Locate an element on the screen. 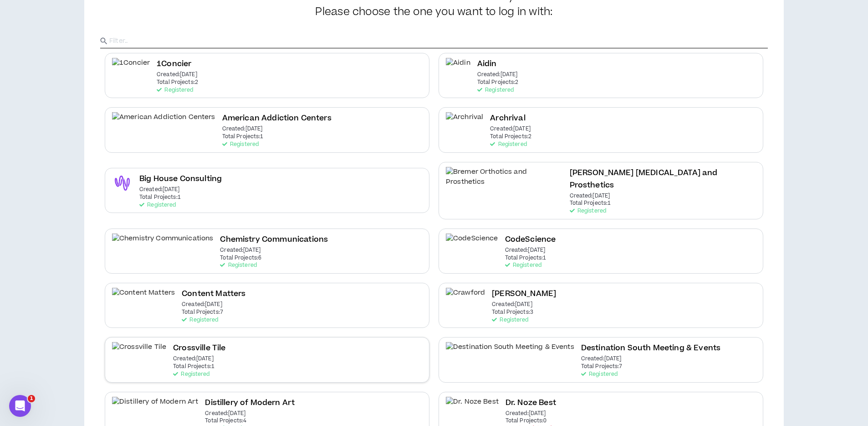 The width and height of the screenshot is (868, 426). span: Please choose the one you want to log in with: is located at coordinates (433, 12).